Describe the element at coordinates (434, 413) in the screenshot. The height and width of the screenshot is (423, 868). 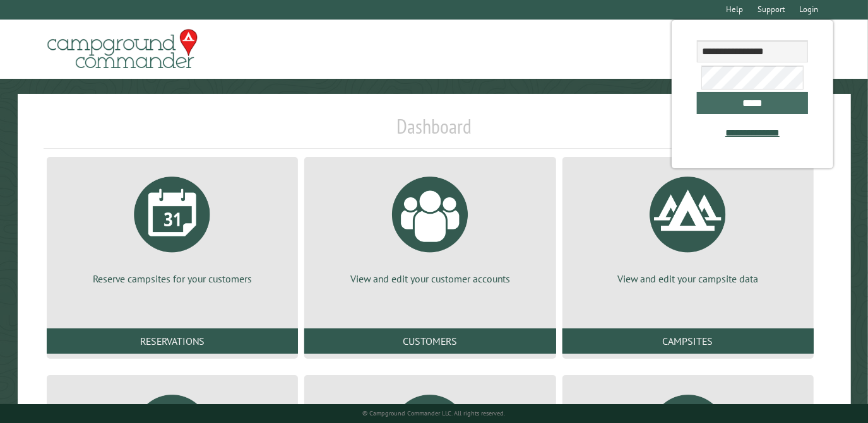
I see `small: © Campground Commander LLC. All rights reserved.` at that location.